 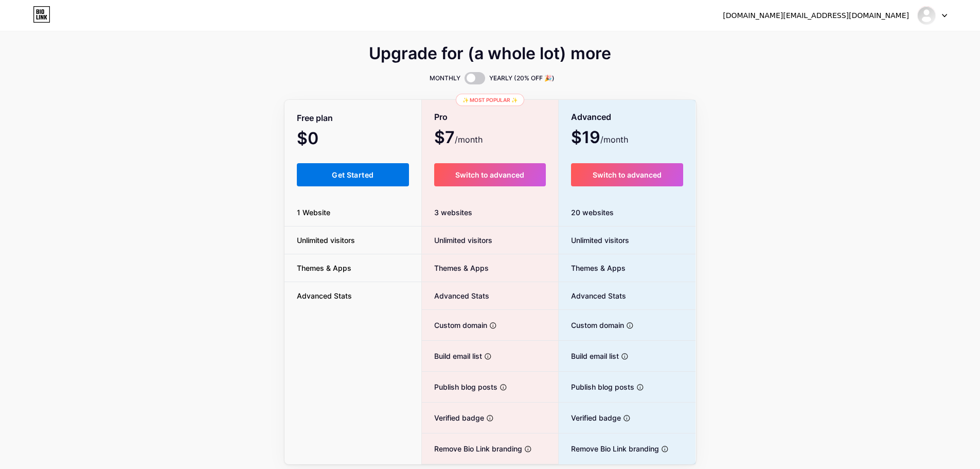 What do you see at coordinates (490, 53) in the screenshot?
I see `span: Upgrade for (a whole lot) more` at bounding box center [490, 53].